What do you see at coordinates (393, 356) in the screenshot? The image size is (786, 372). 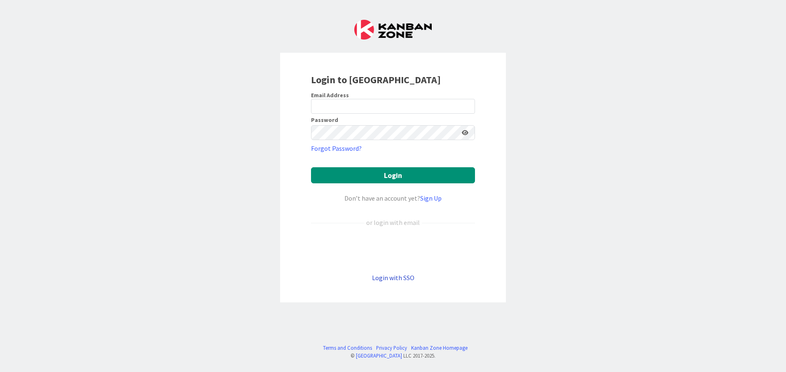 I see `div: © LLC 2017- 2025 .` at bounding box center [393, 356].